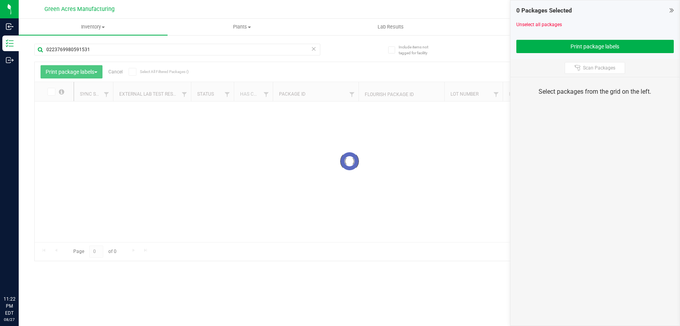  What do you see at coordinates (314, 49) in the screenshot?
I see `span: Clear` at bounding box center [314, 49].